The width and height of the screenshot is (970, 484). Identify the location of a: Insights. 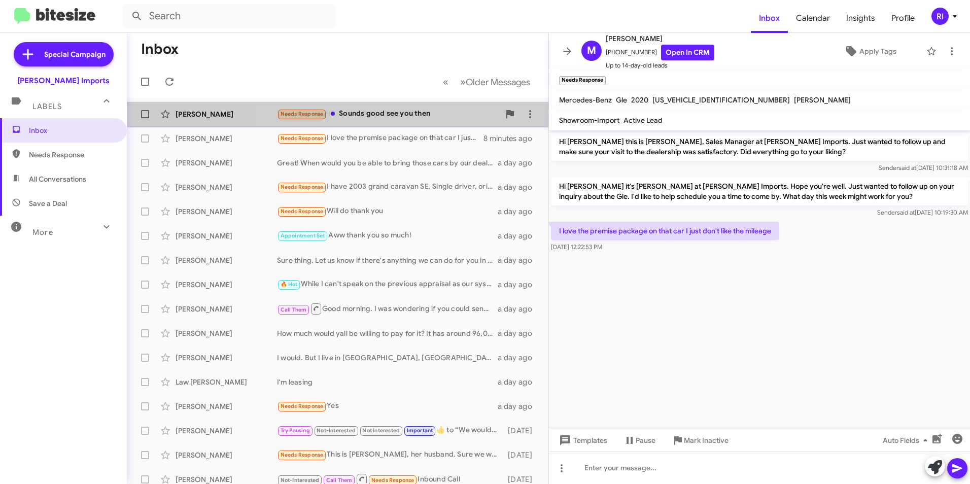
(860, 18).